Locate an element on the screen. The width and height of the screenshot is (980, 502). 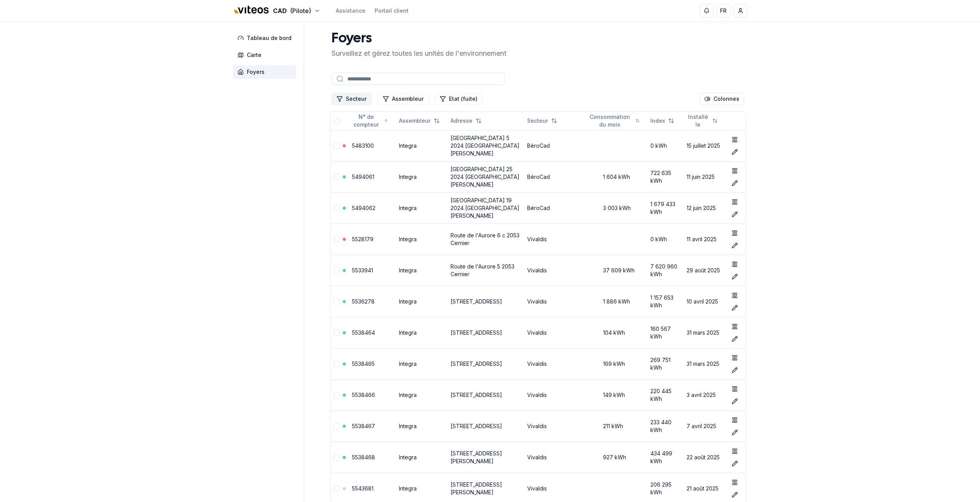
span: Secteur is located at coordinates (538, 121).